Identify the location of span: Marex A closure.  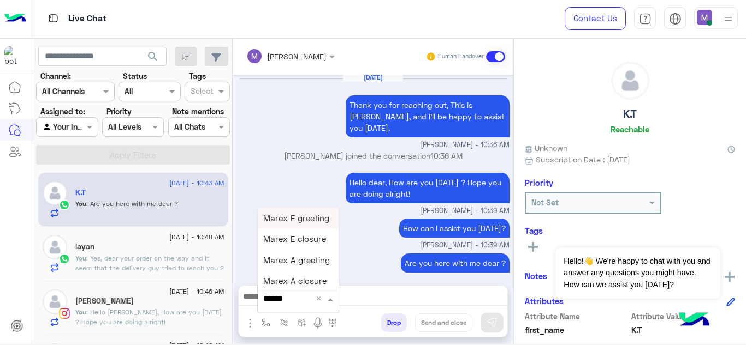
(295, 282).